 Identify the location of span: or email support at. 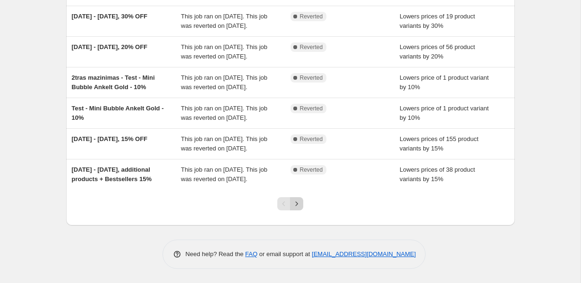
(284, 254).